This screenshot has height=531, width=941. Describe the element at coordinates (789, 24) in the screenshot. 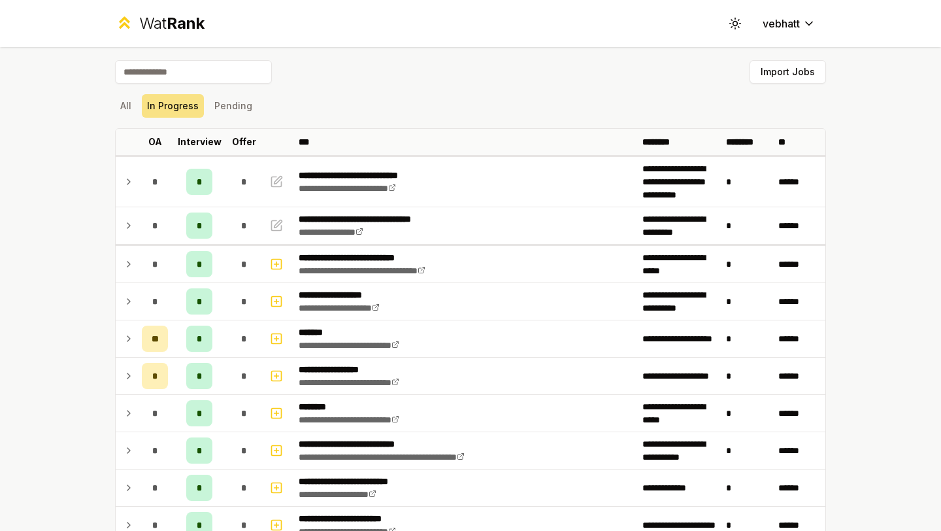

I see `button: vebhatt` at that location.